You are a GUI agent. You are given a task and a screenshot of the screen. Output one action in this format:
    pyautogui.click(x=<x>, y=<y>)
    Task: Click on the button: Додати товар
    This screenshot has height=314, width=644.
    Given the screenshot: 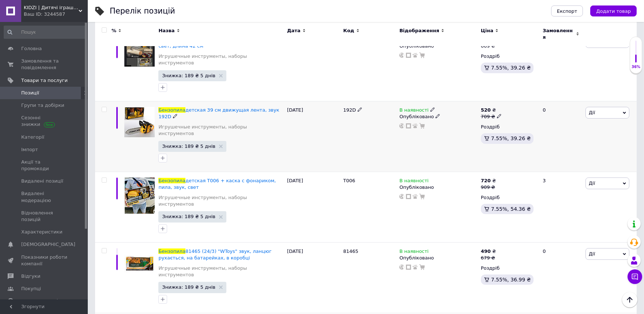 What is the action you would take?
    pyautogui.click(x=613, y=11)
    